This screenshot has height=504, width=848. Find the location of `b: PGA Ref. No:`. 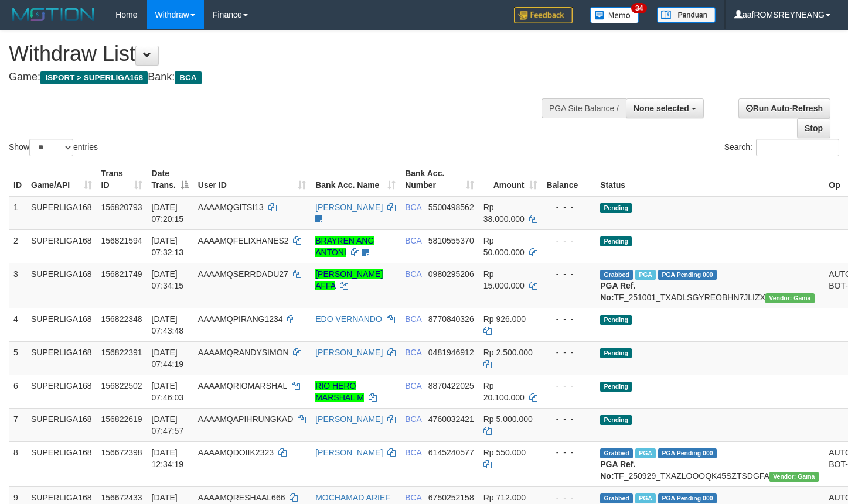

b: PGA Ref. No: is located at coordinates (618, 470).